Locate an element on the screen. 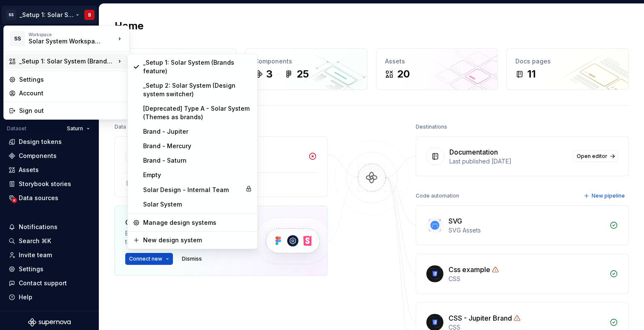 The image size is (644, 330). div: Solar System Workspace is located at coordinates (65, 41).